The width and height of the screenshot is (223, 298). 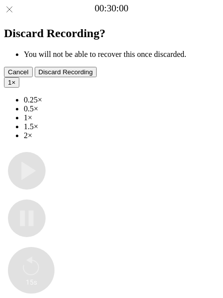 I want to click on span: 1, so click(x=9, y=82).